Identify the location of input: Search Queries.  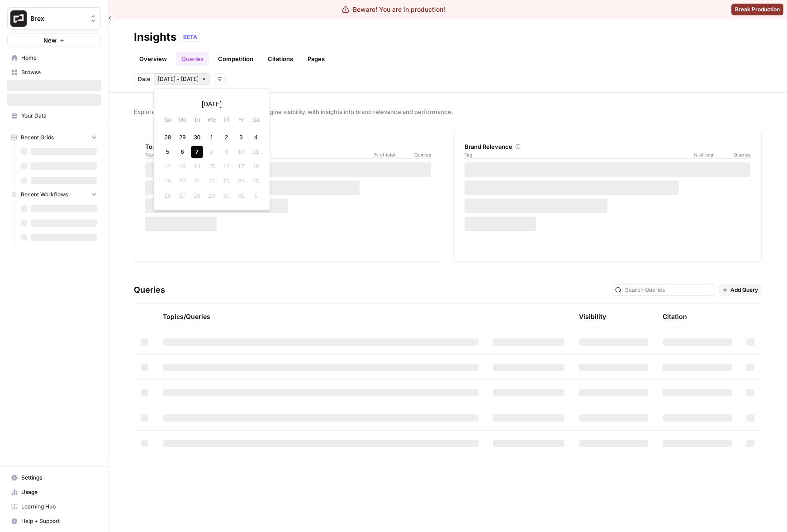
(668, 290).